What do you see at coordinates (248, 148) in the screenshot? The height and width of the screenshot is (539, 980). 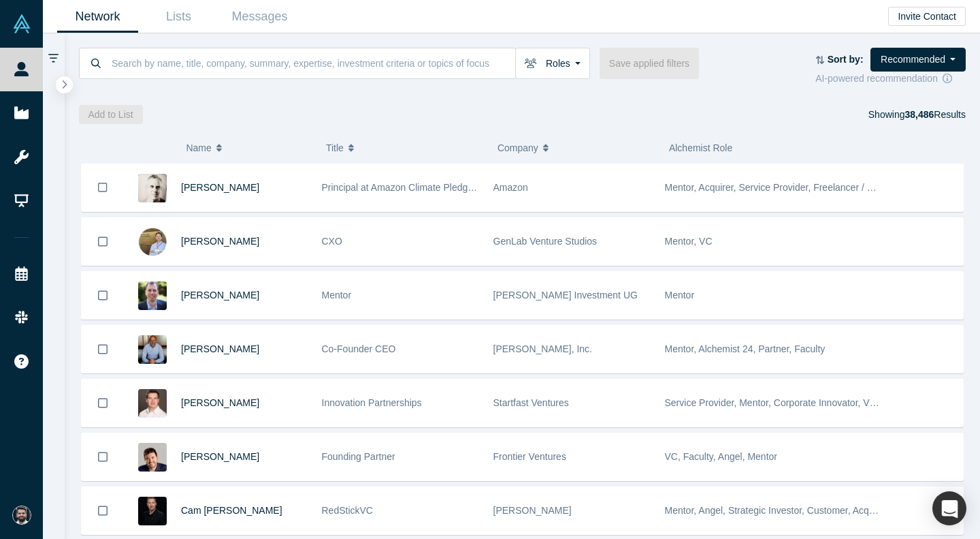 I see `button: Name` at bounding box center [248, 148].